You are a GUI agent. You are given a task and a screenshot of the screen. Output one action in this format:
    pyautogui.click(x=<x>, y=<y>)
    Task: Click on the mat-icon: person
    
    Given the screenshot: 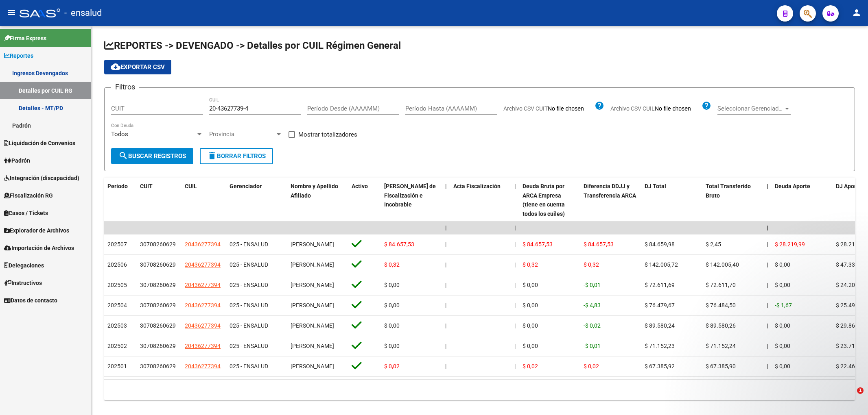 What is the action you would take?
    pyautogui.click(x=856, y=13)
    